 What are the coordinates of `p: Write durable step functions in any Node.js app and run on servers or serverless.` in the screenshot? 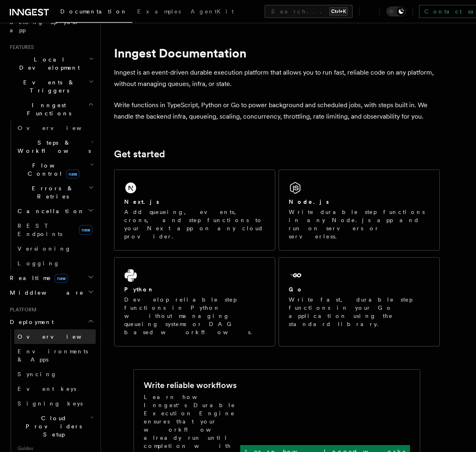 It's located at (359, 224).